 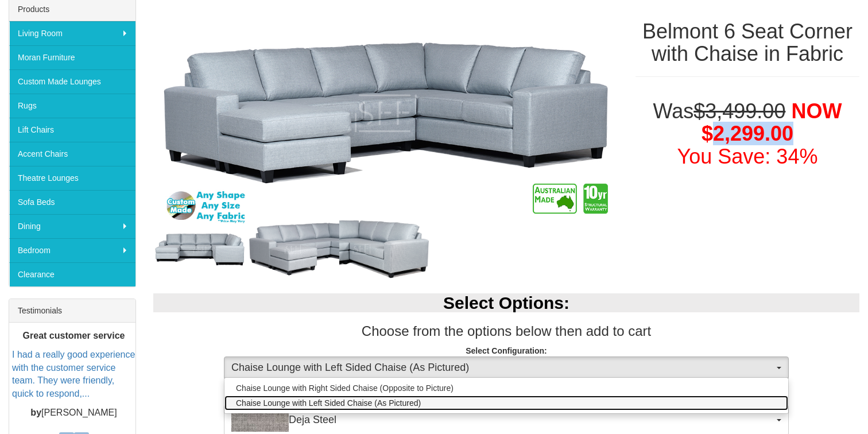 What do you see at coordinates (344, 388) in the screenshot?
I see `span: Chaise Lounge with Right Sided Chaise (Opposite to Picture)` at bounding box center [344, 388].